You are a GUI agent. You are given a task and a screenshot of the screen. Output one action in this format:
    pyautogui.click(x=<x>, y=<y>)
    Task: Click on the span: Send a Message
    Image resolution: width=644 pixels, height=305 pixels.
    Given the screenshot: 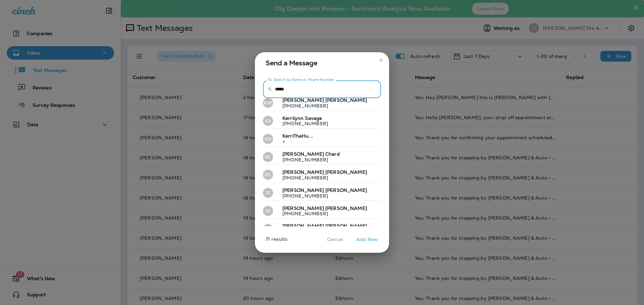 What is the action you would take?
    pyautogui.click(x=323, y=63)
    